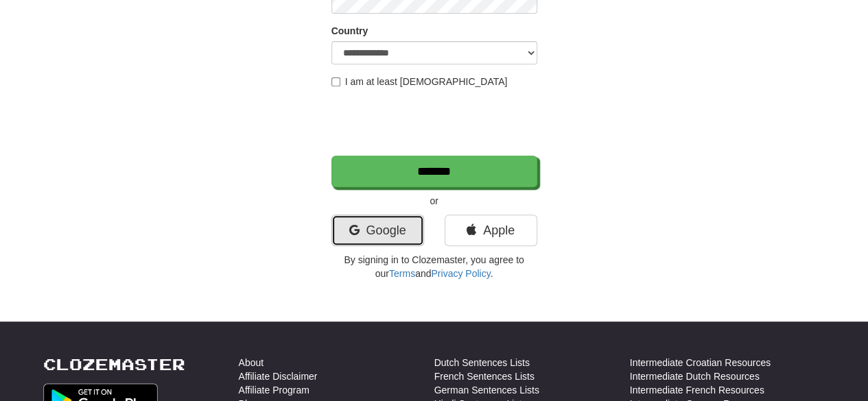 This screenshot has width=868, height=401. I want to click on p: or, so click(434, 201).